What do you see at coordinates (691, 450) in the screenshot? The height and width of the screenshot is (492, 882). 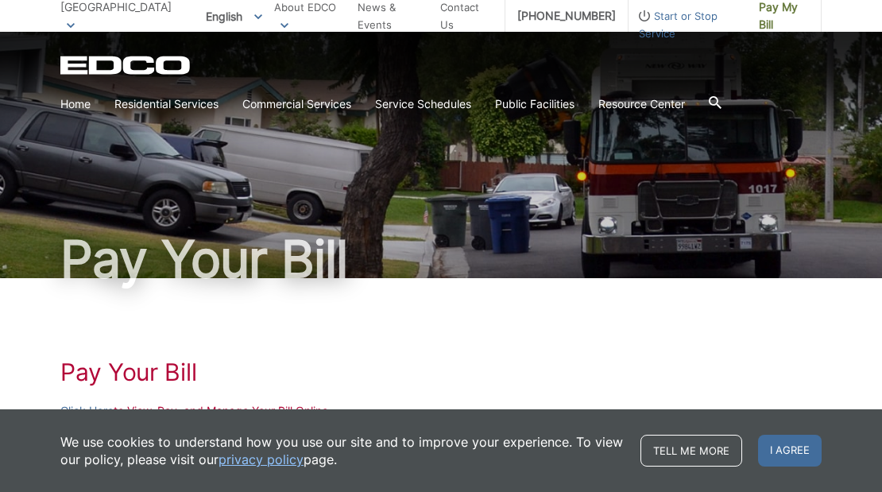 I see `a: Tell me more` at bounding box center [691, 450].